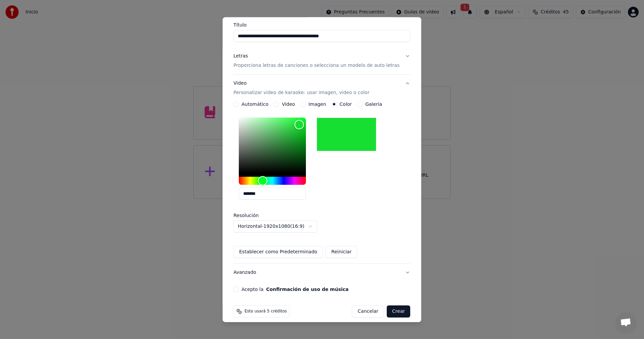 The width and height of the screenshot is (644, 339). I want to click on label: Acepto la, so click(295, 290).